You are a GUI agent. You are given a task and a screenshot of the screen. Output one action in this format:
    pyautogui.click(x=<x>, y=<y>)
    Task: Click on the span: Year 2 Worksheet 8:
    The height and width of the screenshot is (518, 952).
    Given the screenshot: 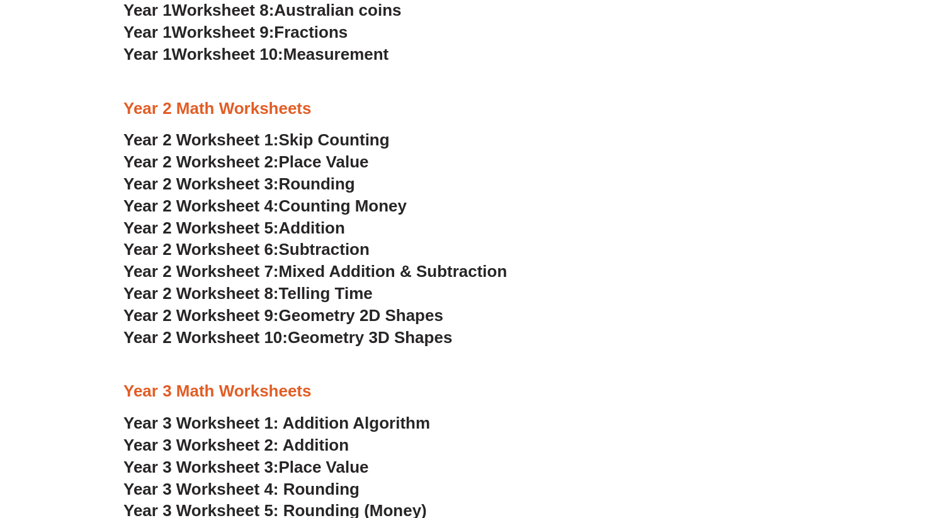 What is the action you would take?
    pyautogui.click(x=201, y=294)
    